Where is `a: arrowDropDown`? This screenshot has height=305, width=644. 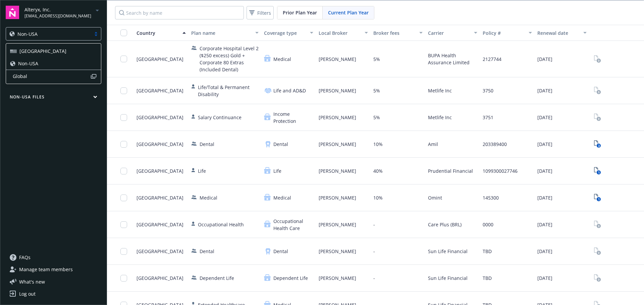
a: arrowDropDown is located at coordinates (97, 10).